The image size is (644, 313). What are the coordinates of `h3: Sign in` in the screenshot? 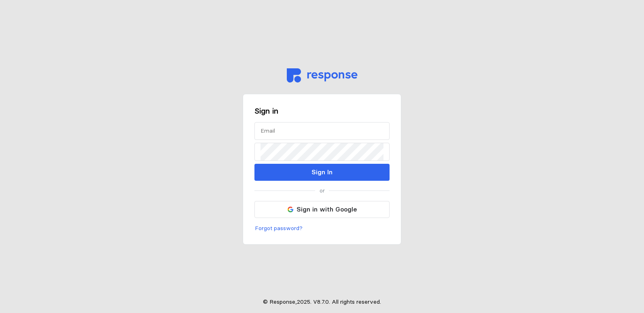 It's located at (322, 111).